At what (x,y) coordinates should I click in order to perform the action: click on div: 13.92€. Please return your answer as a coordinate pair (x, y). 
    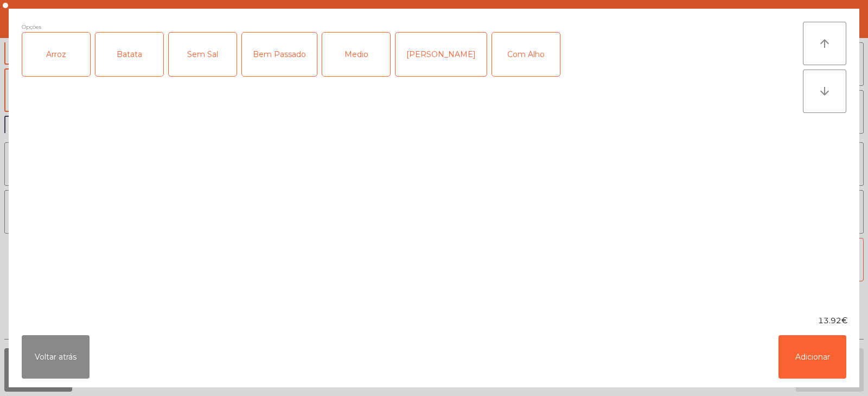
    Looking at the image, I should click on (434, 320).